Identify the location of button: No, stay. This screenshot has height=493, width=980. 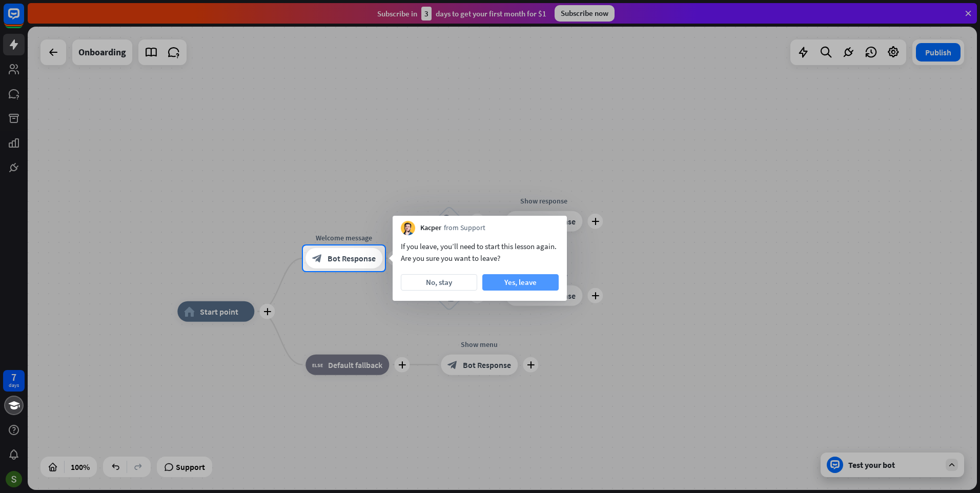
(439, 282).